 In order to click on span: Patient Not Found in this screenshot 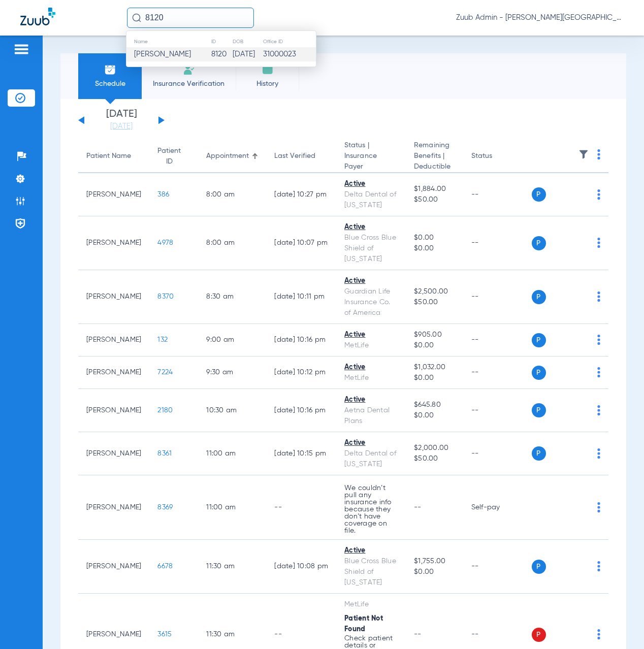, I will do `click(364, 624)`.